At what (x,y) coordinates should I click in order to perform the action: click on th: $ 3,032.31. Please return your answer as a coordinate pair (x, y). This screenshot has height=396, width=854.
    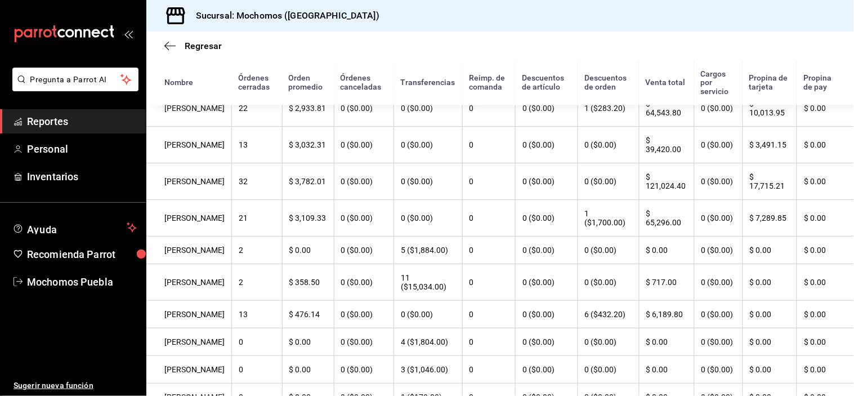
    Looking at the image, I should click on (308, 145).